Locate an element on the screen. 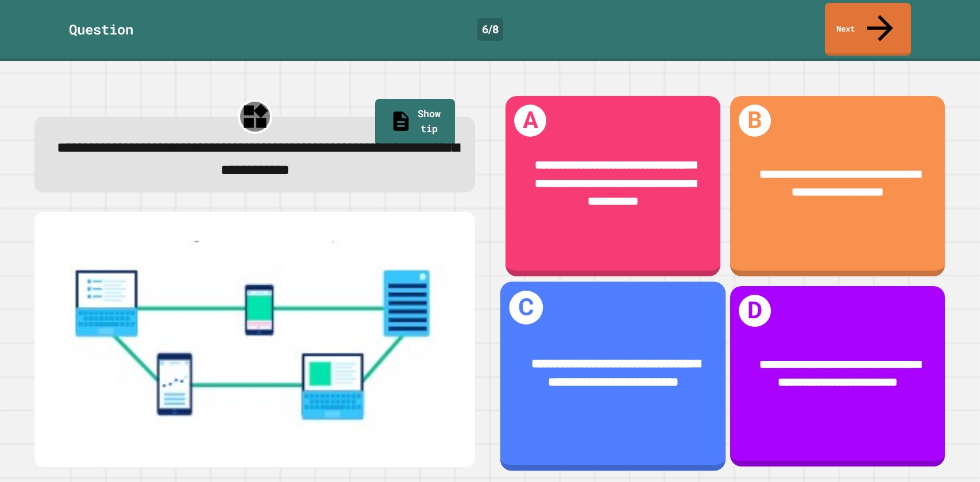  h1: C is located at coordinates (526, 307).